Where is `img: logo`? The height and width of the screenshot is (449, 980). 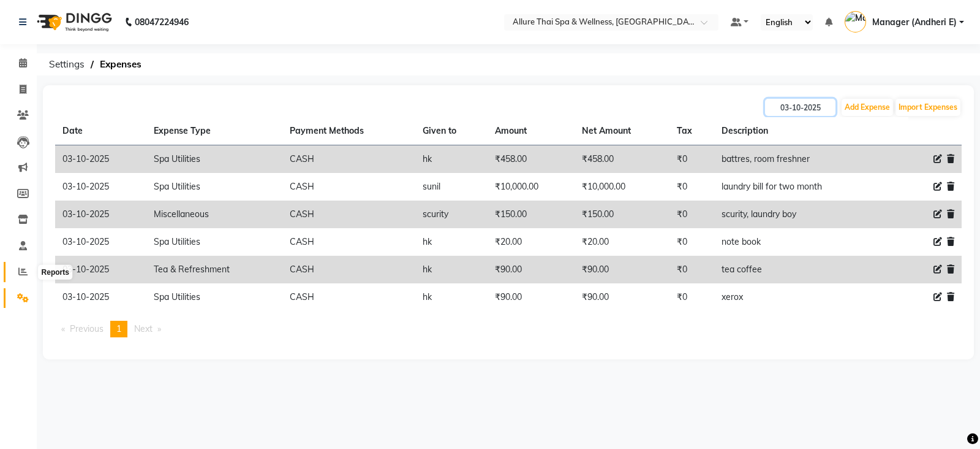 img: logo is located at coordinates (73, 22).